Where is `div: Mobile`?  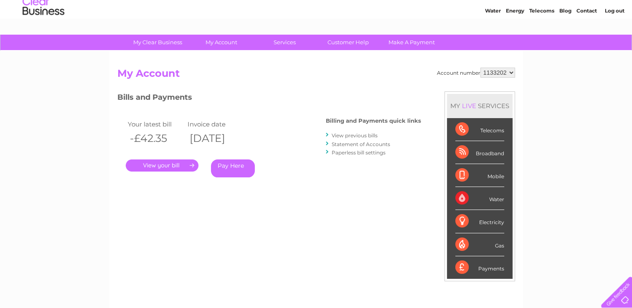 div: Mobile is located at coordinates (479, 175).